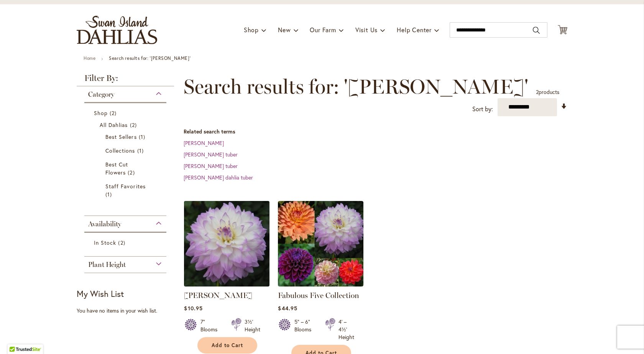 This screenshot has height=354, width=644. I want to click on div: 4' – 4½' Height, so click(347, 329).